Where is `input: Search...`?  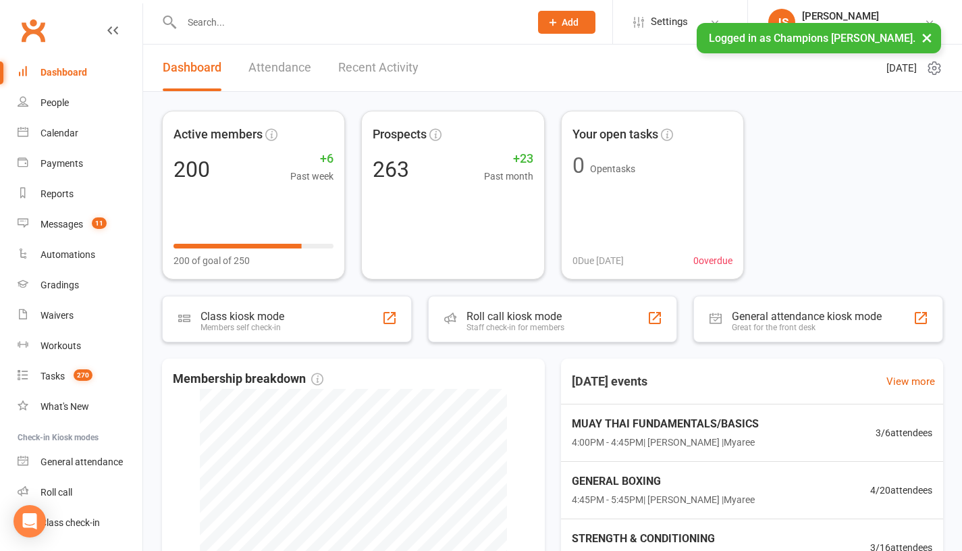 input: Search... is located at coordinates (349, 22).